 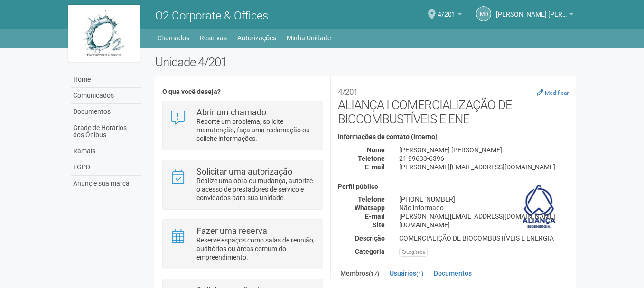 What do you see at coordinates (376, 150) in the screenshot?
I see `strong: Nome` at bounding box center [376, 150].